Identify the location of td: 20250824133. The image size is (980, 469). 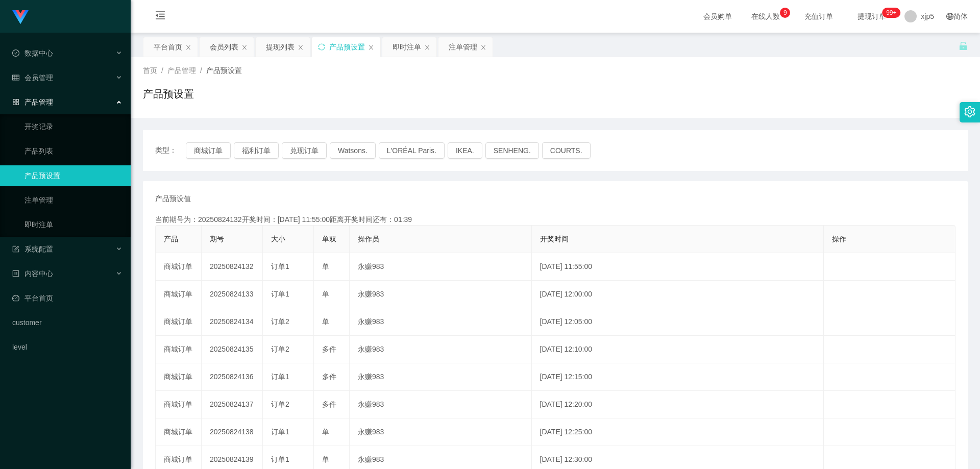
(232, 295).